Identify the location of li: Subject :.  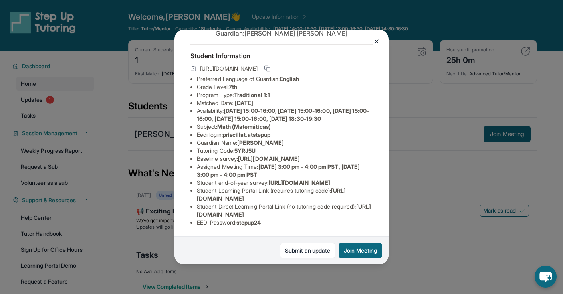
(285, 127).